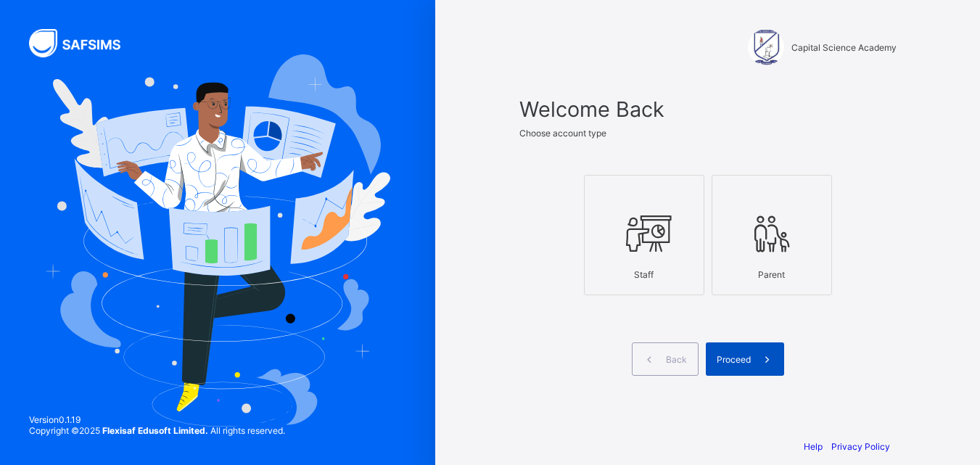 This screenshot has width=980, height=465. What do you see at coordinates (644, 274) in the screenshot?
I see `div: Staff` at bounding box center [644, 274].